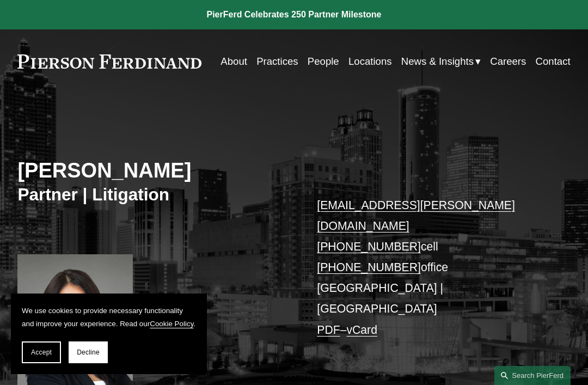 The height and width of the screenshot is (385, 588). I want to click on span: Accept, so click(41, 353).